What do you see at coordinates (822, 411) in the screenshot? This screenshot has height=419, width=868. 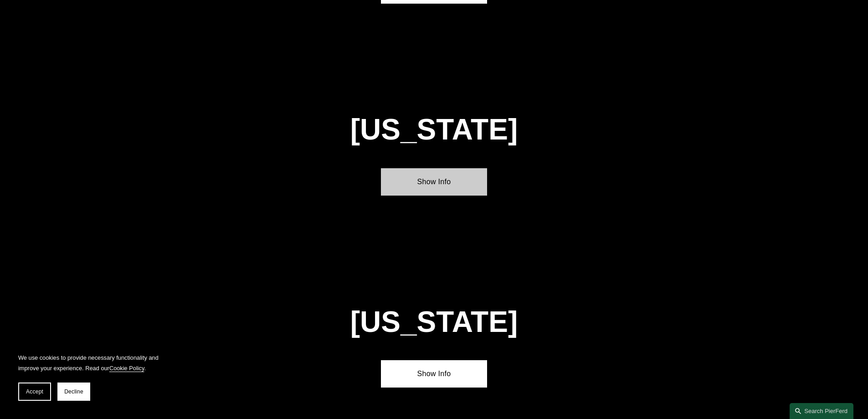 I see `a: Search this site` at bounding box center [822, 411].